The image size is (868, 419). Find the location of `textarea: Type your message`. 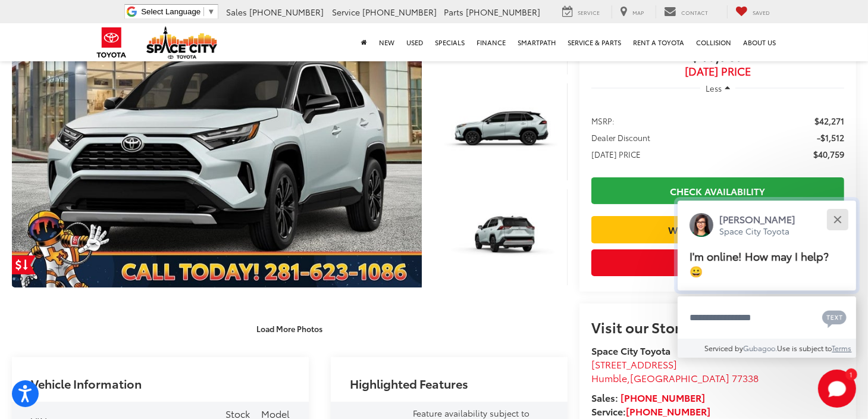

textarea: Type your message is located at coordinates (767, 317).